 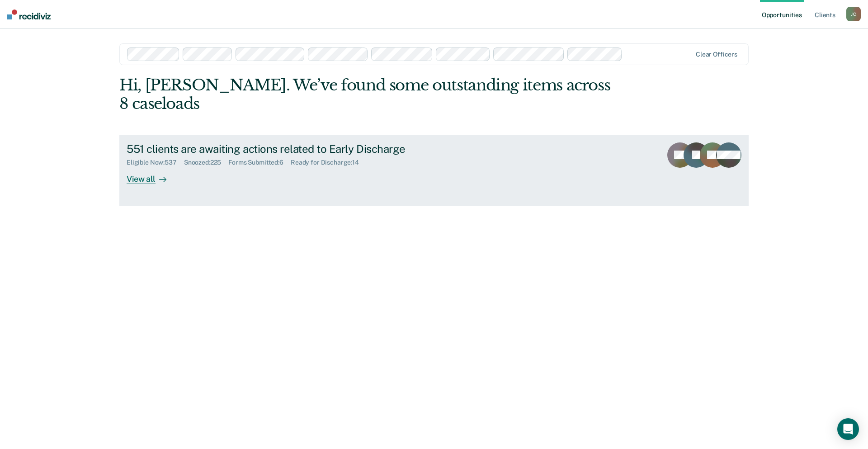 What do you see at coordinates (152, 175) in the screenshot?
I see `div: View all` at bounding box center [152, 175].